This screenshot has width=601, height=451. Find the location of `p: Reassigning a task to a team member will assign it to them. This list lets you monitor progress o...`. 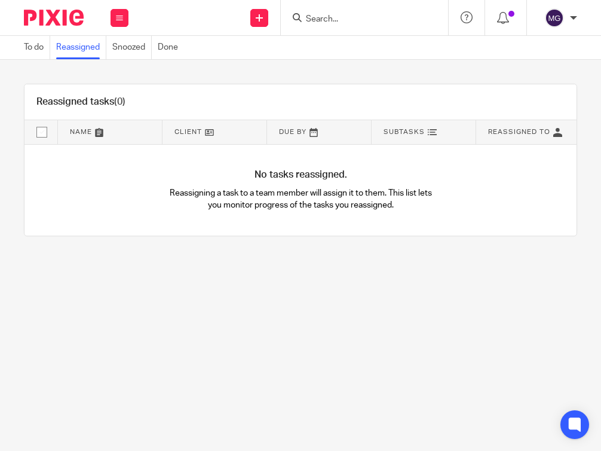

p: Reassigning a task to a team member will assign it to them. This list lets you monitor progress o... is located at coordinates (301, 199).